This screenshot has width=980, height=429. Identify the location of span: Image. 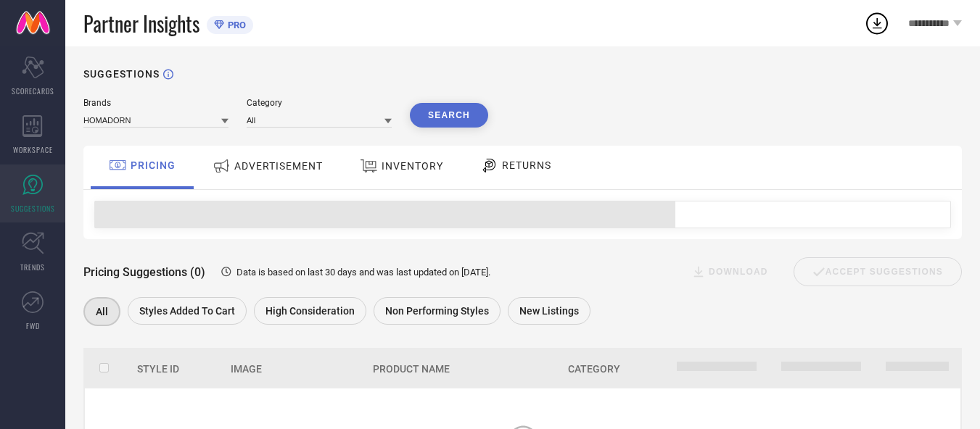
(246, 369).